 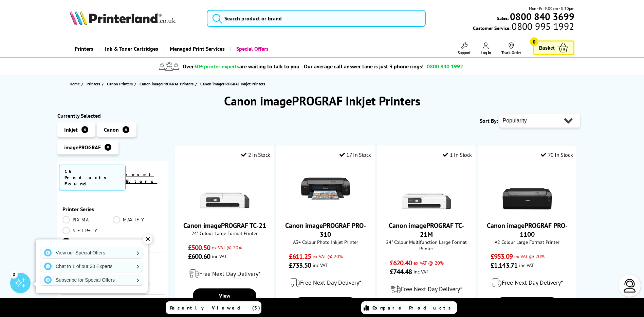 What do you see at coordinates (426, 245) in the screenshot?
I see `span: 24" Colour Multifunction Large Format Printer` at bounding box center [426, 245].